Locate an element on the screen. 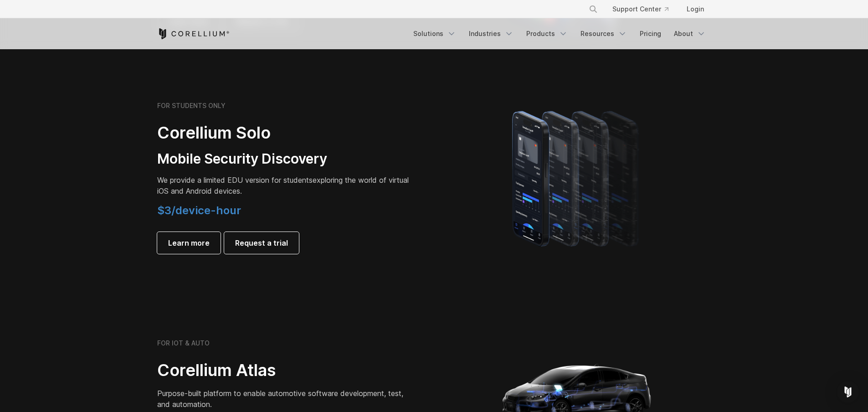 The height and width of the screenshot is (412, 868). a: Pricing is located at coordinates (650, 34).